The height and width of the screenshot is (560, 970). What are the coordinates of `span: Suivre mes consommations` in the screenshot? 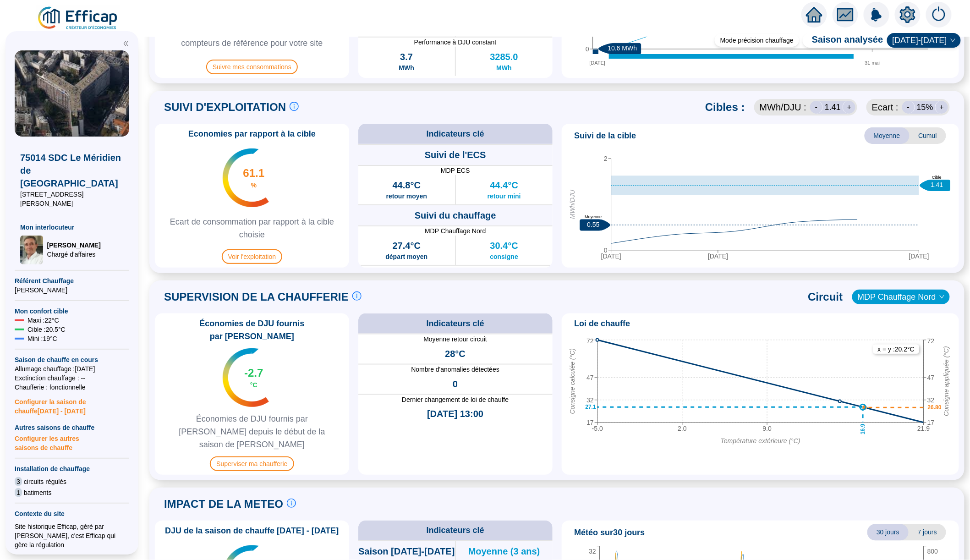 It's located at (252, 67).